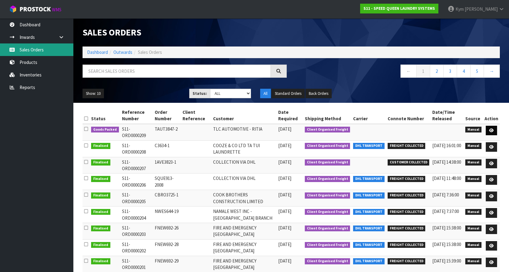 The width and height of the screenshot is (509, 272). Describe the element at coordinates (244, 132) in the screenshot. I see `td: TLC AUTOMOTIVE - RITIA` at that location.